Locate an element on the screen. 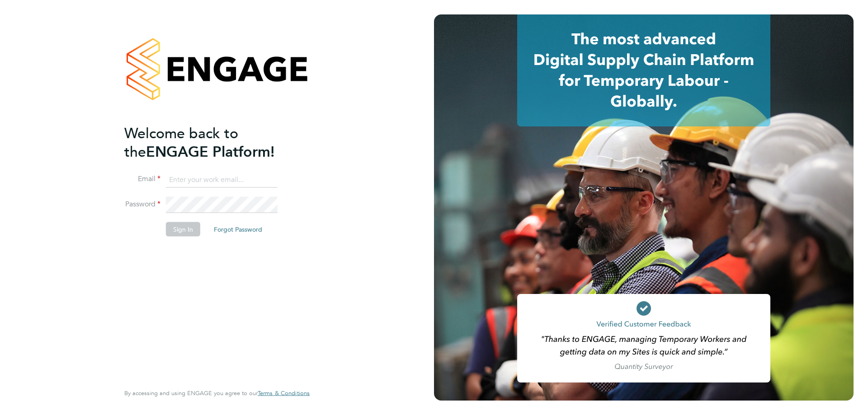 The width and height of the screenshot is (868, 415). button: Forgot Password is located at coordinates (238, 230).